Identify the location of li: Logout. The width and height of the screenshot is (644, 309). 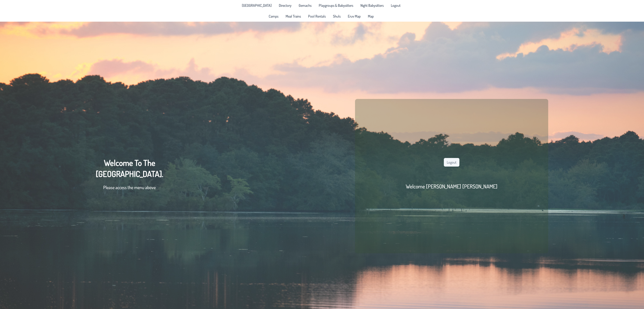
(396, 6).